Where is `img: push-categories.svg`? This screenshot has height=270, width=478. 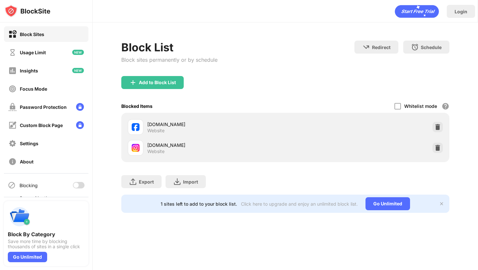 img: push-categories.svg is located at coordinates (20, 217).